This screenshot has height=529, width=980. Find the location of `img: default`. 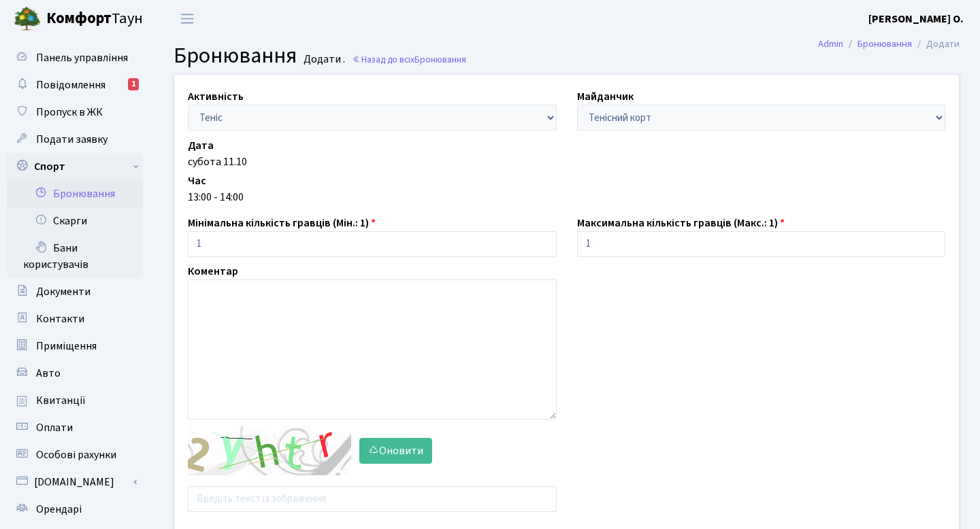

img: default is located at coordinates (269, 451).